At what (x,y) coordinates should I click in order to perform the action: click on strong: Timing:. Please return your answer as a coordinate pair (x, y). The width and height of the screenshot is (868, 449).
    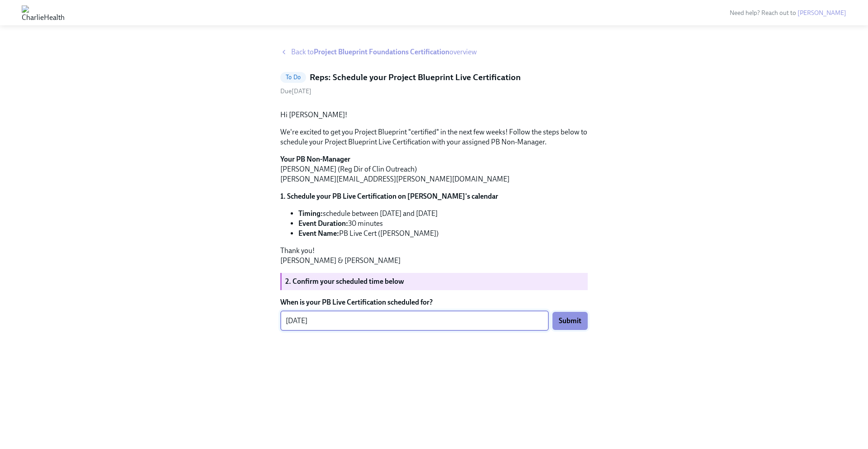
    Looking at the image, I should click on (311, 213).